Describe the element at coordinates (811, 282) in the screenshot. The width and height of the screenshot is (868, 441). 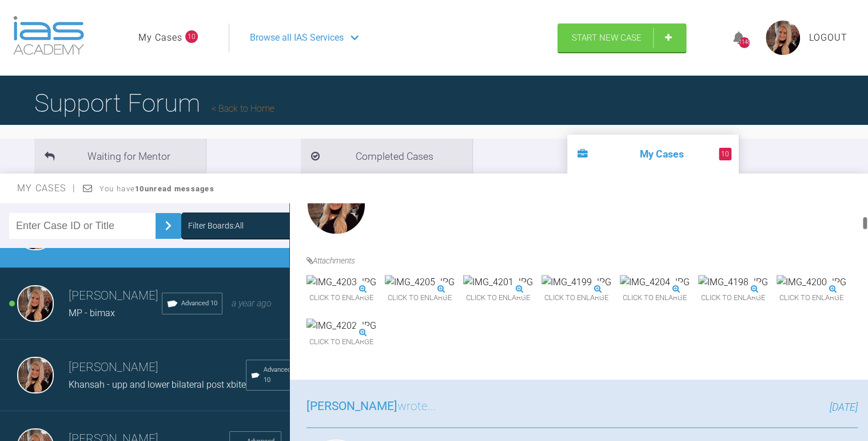
I see `img: IMG_4200.JPG` at that location.